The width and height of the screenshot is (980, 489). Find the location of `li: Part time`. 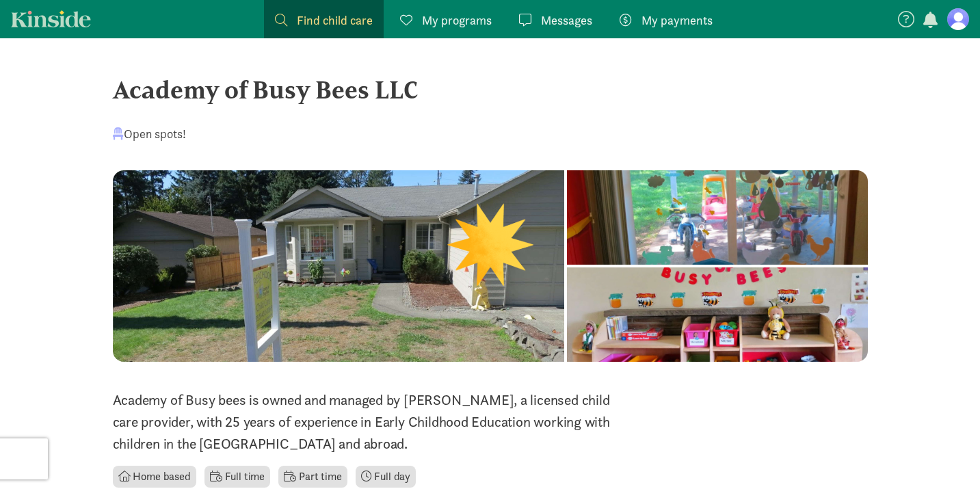

li: Part time is located at coordinates (313, 477).